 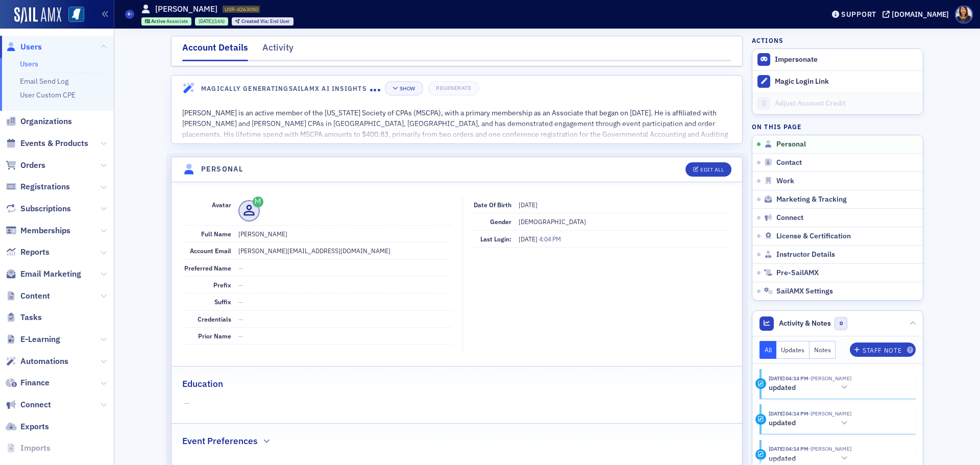 I want to click on span: Suffix, so click(x=223, y=301).